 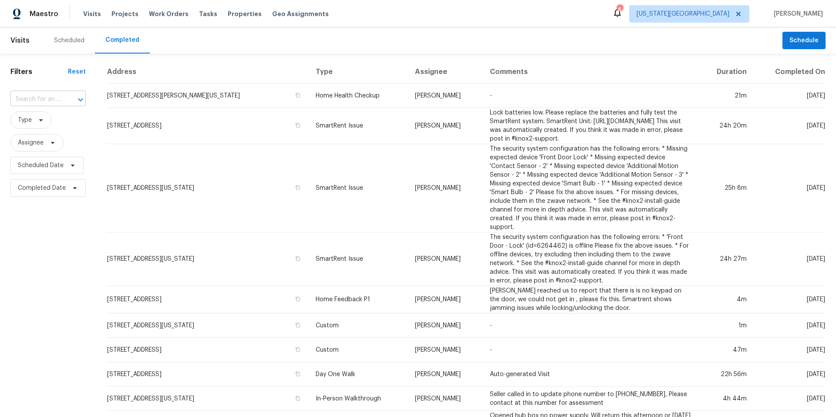 What do you see at coordinates (726, 72) in the screenshot?
I see `th: Duration` at bounding box center [726, 72].